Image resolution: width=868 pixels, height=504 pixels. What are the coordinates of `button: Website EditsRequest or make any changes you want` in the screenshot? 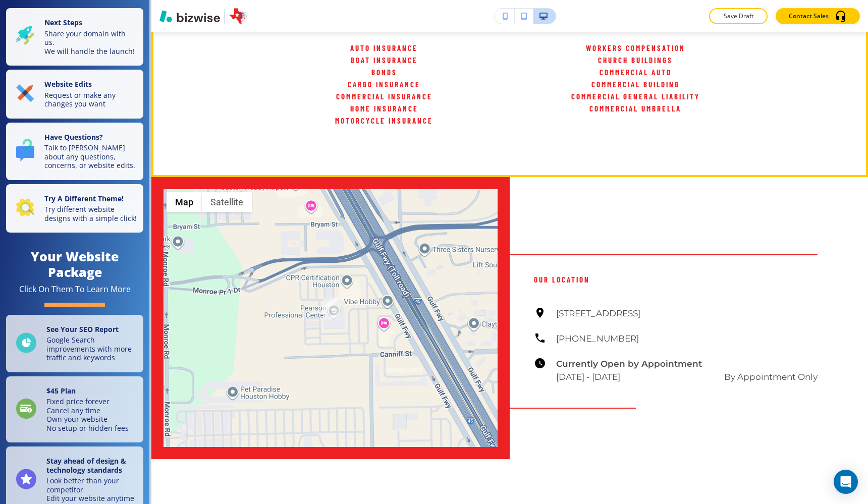 It's located at (75, 94).